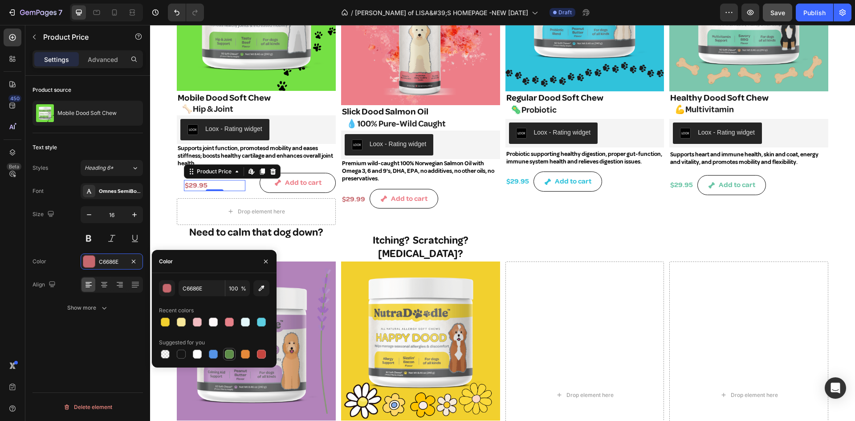 This screenshot has width=855, height=421. I want to click on h2: 🦠Probiotic, so click(437, 85).